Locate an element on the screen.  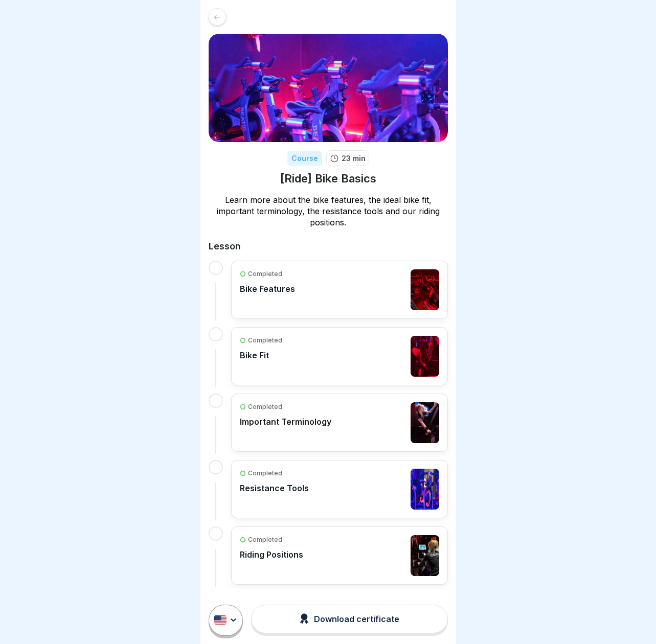
p: Learn more about the bike features, the ideal bike fit, important terminology, the resistance too... is located at coordinates (329, 211).